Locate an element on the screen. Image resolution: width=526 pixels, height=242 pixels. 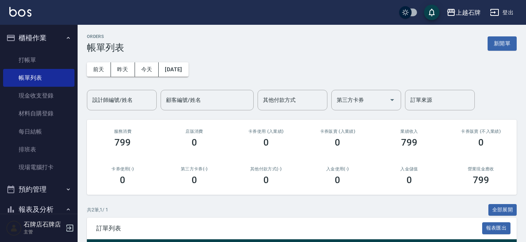
h2: ORDERS is located at coordinates (105, 36).